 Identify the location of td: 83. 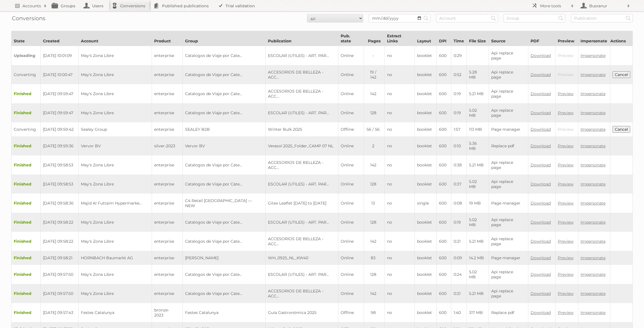
(374, 258).